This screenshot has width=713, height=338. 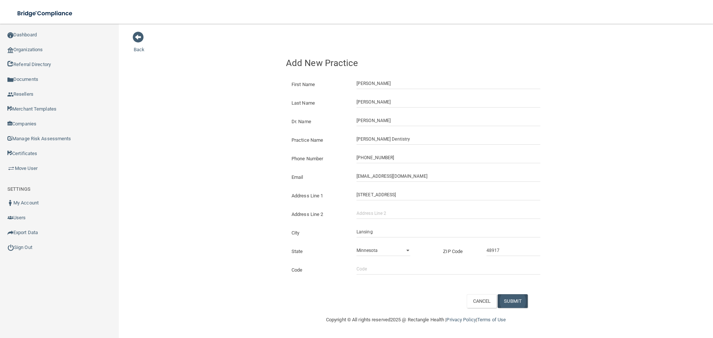 What do you see at coordinates (448, 139) in the screenshot?
I see `input: Practice Name` at bounding box center [448, 139].